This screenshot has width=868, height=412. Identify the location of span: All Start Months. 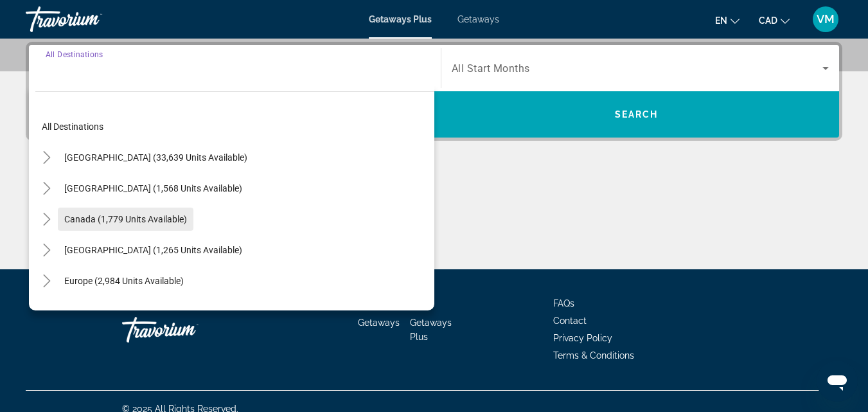
(491, 68).